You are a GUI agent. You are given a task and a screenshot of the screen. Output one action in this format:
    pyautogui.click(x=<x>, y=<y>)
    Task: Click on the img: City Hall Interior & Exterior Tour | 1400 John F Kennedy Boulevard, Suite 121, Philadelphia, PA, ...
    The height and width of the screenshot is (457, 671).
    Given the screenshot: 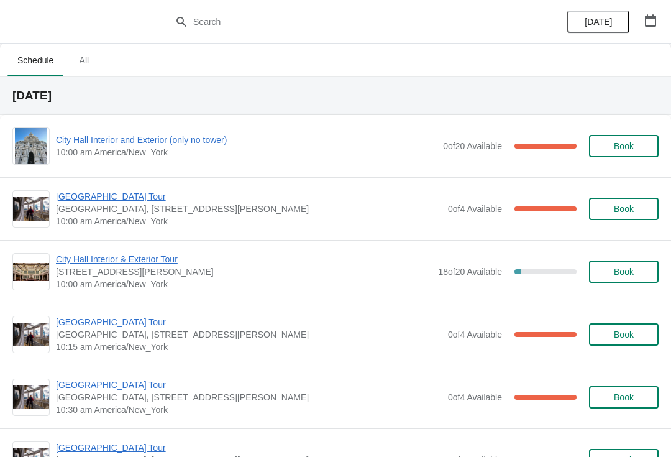 What is the action you would take?
    pyautogui.click(x=31, y=272)
    